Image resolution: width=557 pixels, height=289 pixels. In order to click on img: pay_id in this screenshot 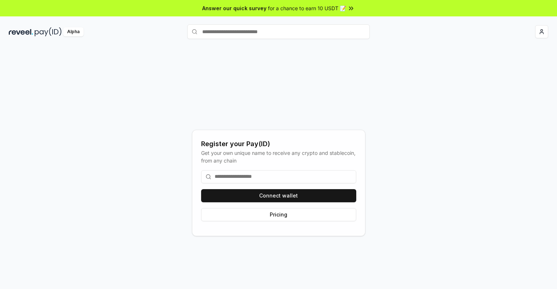, I will do `click(48, 32)`.